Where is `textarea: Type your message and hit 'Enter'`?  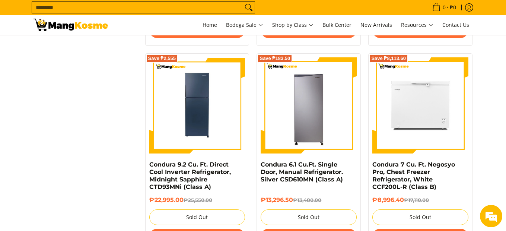
textarea: Type your message and hit 'Enter' is located at coordinates (73, 166).